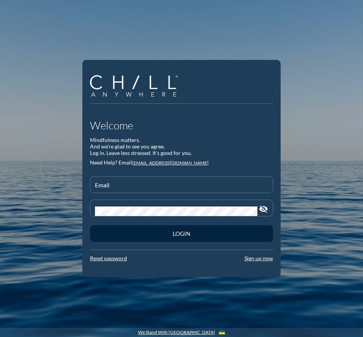 This screenshot has width=363, height=337. Describe the element at coordinates (181, 233) in the screenshot. I see `div: Login` at that location.